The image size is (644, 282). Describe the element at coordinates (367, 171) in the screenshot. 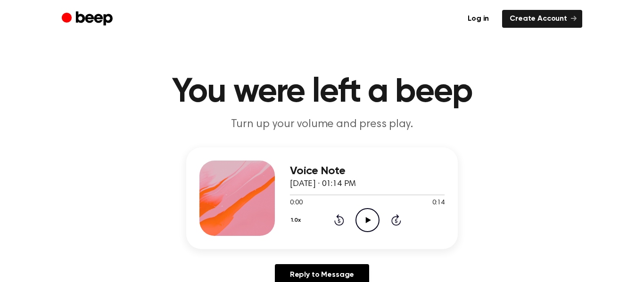

I see `h3: Voice Note` at that location.